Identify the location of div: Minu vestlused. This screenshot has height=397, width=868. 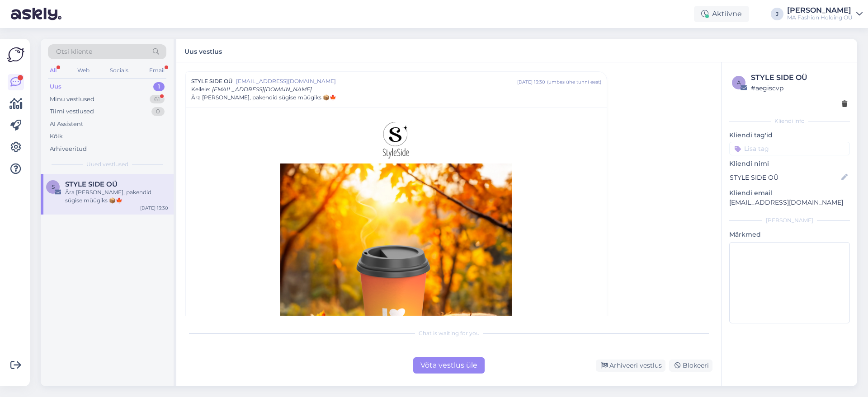
(72, 100).